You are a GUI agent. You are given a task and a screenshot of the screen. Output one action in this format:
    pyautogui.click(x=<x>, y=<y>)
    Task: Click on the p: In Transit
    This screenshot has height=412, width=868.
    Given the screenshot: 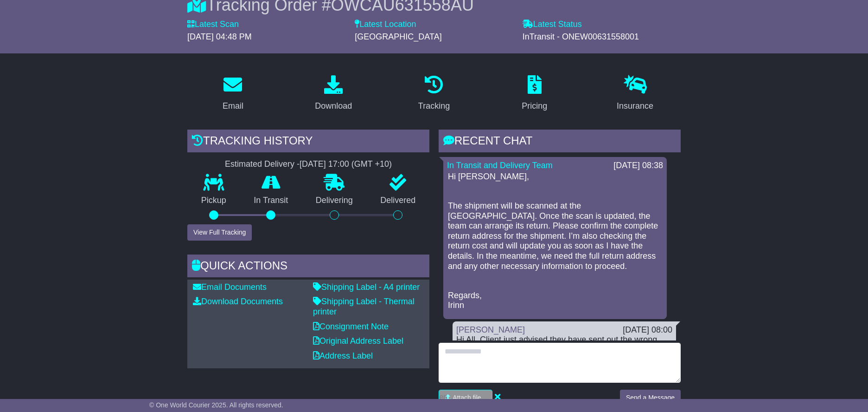 What is the action you would take?
    pyautogui.click(x=272, y=200)
    